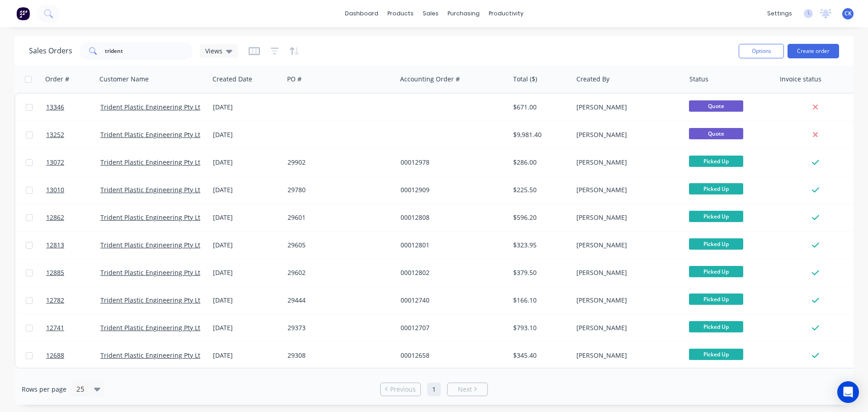 The width and height of the screenshot is (868, 412). What do you see at coordinates (592, 79) in the screenshot?
I see `div: Created By` at bounding box center [592, 79].